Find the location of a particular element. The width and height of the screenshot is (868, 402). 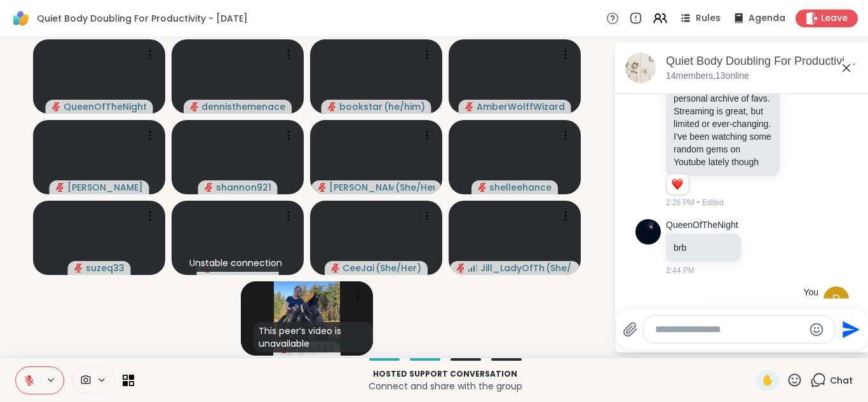

span: dennisthemenace is located at coordinates (243, 106).